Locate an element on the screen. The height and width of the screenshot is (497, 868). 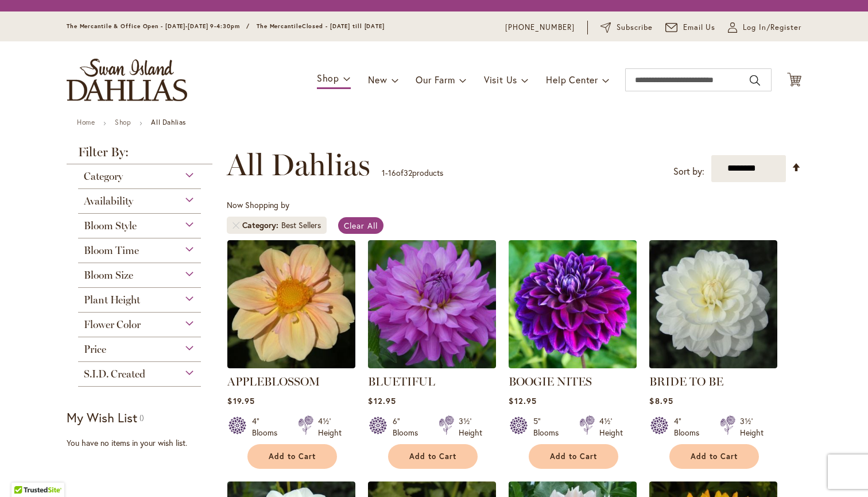
span: 16 is located at coordinates (392, 172).